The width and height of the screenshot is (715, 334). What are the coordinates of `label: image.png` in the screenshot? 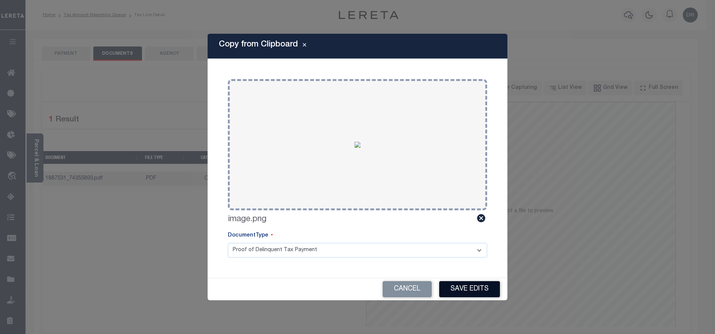 It's located at (247, 219).